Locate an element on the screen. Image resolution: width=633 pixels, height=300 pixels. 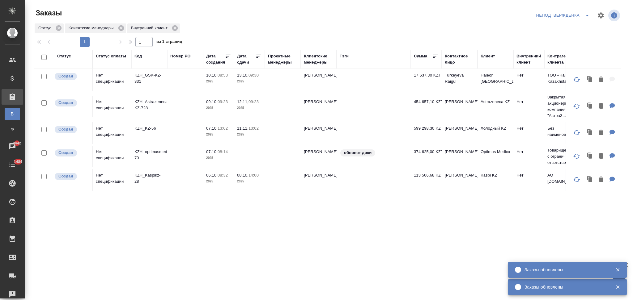
div: Тэги is located at coordinates (344, 56).